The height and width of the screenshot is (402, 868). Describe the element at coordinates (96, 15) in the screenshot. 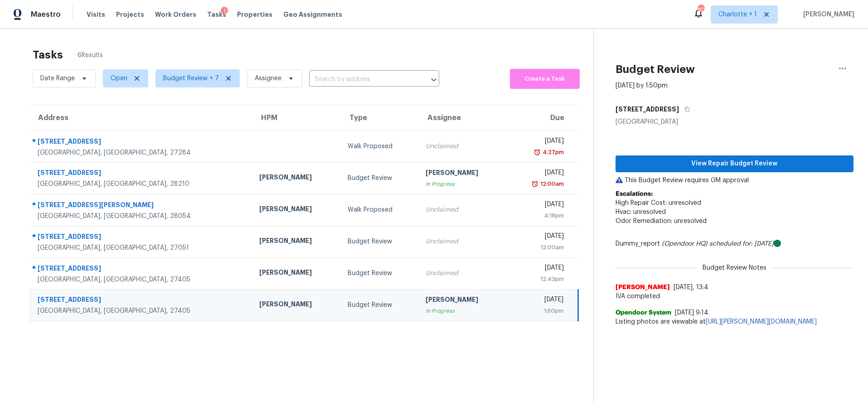

I see `span: Visits` at that location.